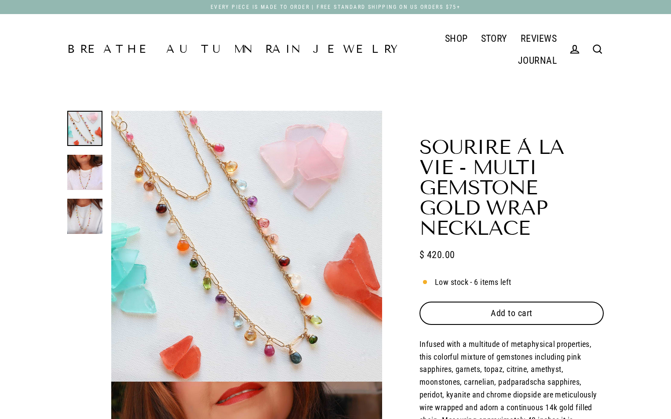 The height and width of the screenshot is (419, 671). Describe the element at coordinates (483, 49) in the screenshot. I see `div: Primary` at that location.